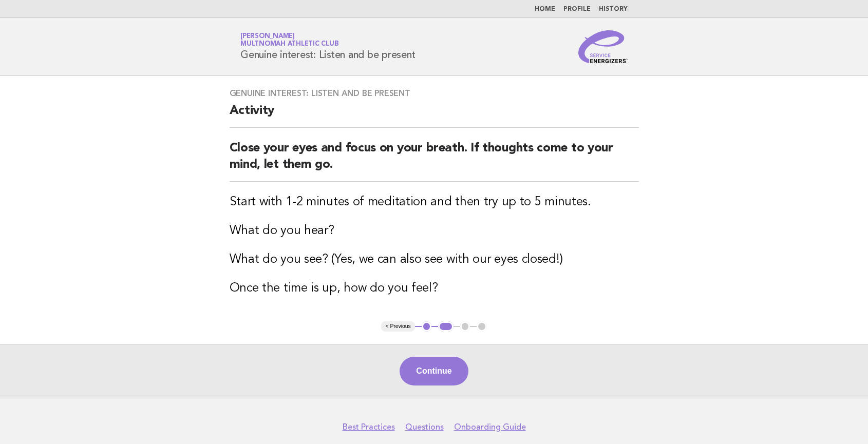 The width and height of the screenshot is (868, 444). I want to click on a: Questions, so click(424, 427).